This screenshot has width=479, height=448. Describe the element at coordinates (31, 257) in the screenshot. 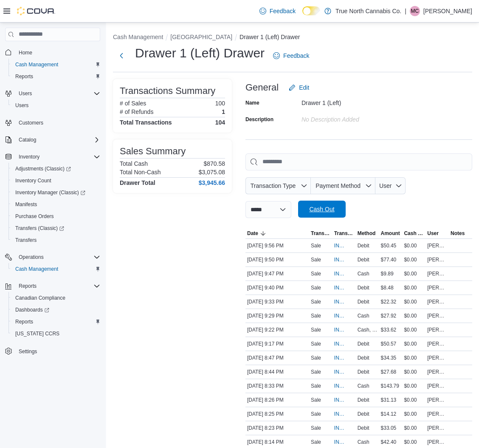

I see `span: Operations` at that location.